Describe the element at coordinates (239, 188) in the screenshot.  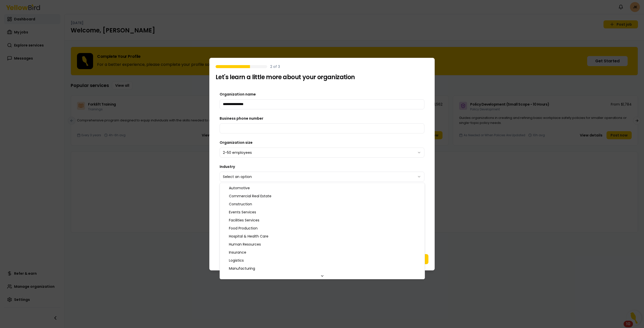
I see `span: Automotive` at that location.